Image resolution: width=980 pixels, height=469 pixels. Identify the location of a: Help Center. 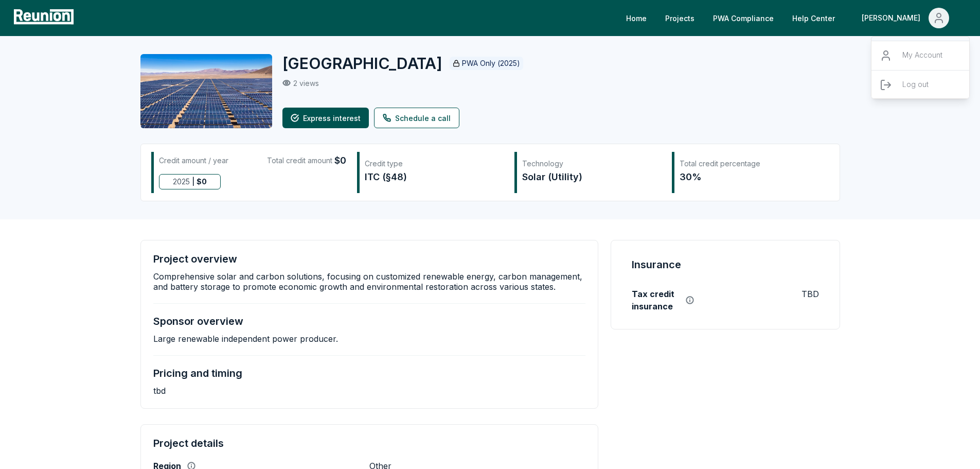
(813, 18).